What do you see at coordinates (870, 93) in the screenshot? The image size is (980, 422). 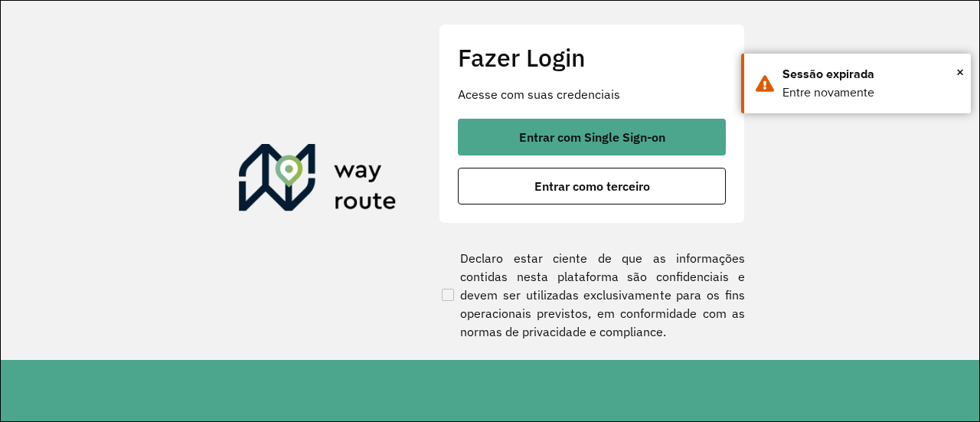 I see `div: Entre novamente` at bounding box center [870, 93].